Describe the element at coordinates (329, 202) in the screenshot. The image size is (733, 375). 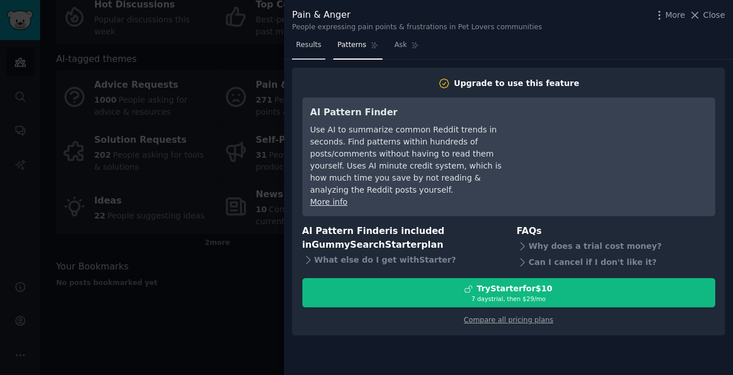
I see `a: More info` at that location.